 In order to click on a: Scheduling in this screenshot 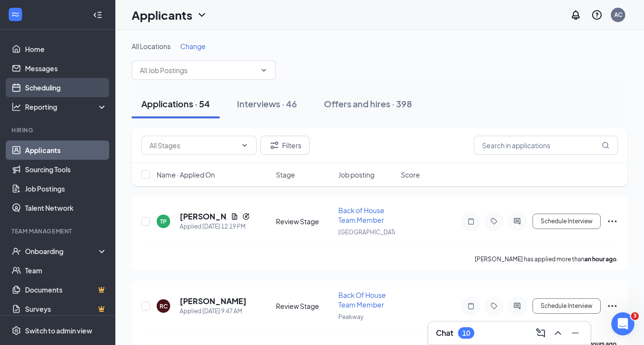, I will do `click(66, 88)`.